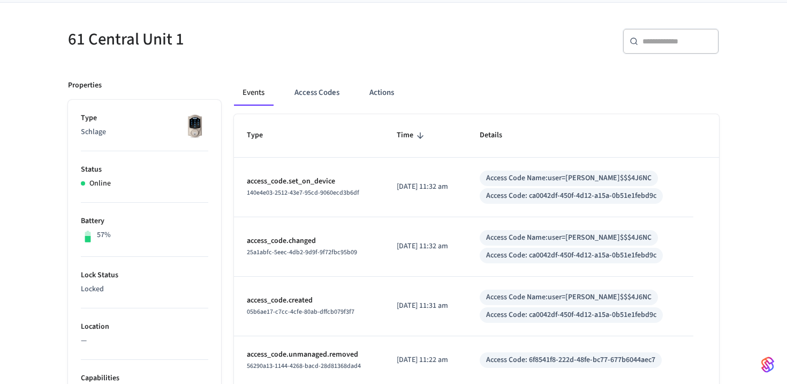  What do you see at coordinates (145, 169) in the screenshot?
I see `p: Status` at bounding box center [145, 169].